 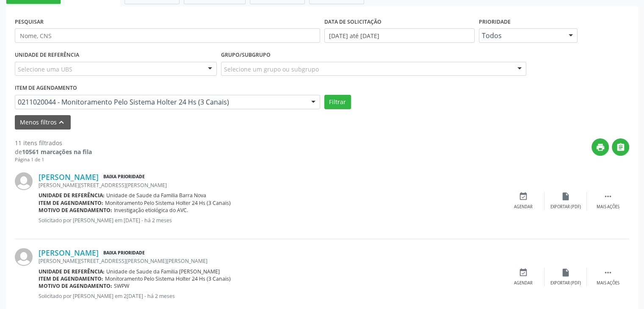 I want to click on button: print, so click(x=600, y=147).